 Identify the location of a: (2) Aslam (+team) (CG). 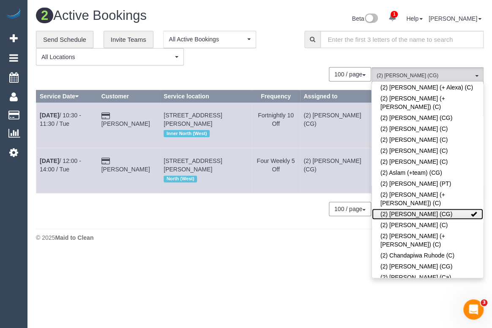
(427, 173).